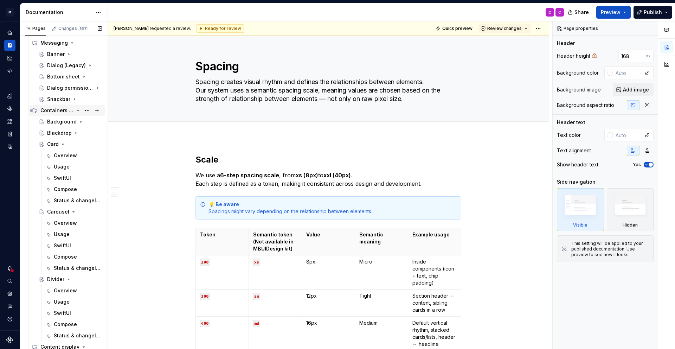 Image resolution: width=675 pixels, height=349 pixels. Describe the element at coordinates (70, 77) in the screenshot. I see `a: Bottom sheet` at that location.